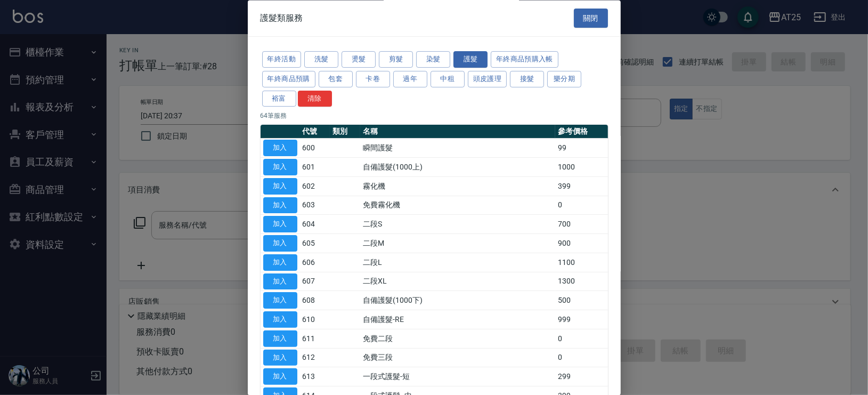 This screenshot has height=395, width=868. I want to click on td: 免費三段, so click(457, 358).